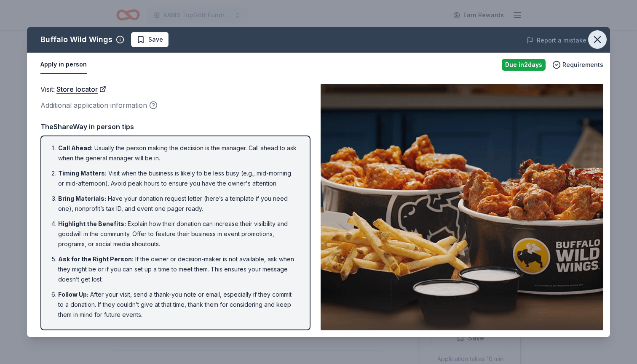 The width and height of the screenshot is (637, 364). I want to click on div: TheShareWay in person tips, so click(175, 127).